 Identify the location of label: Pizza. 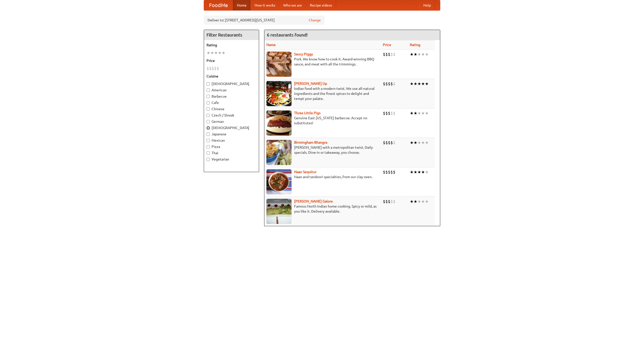
(232, 146).